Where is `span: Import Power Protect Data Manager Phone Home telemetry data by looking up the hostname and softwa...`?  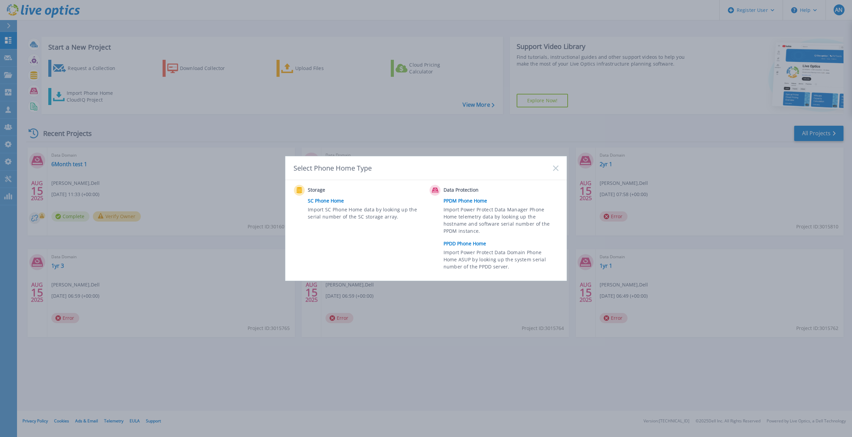 span: Import Power Protect Data Manager Phone Home telemetry data by looking up the hostname and softwa... is located at coordinates (500, 222).